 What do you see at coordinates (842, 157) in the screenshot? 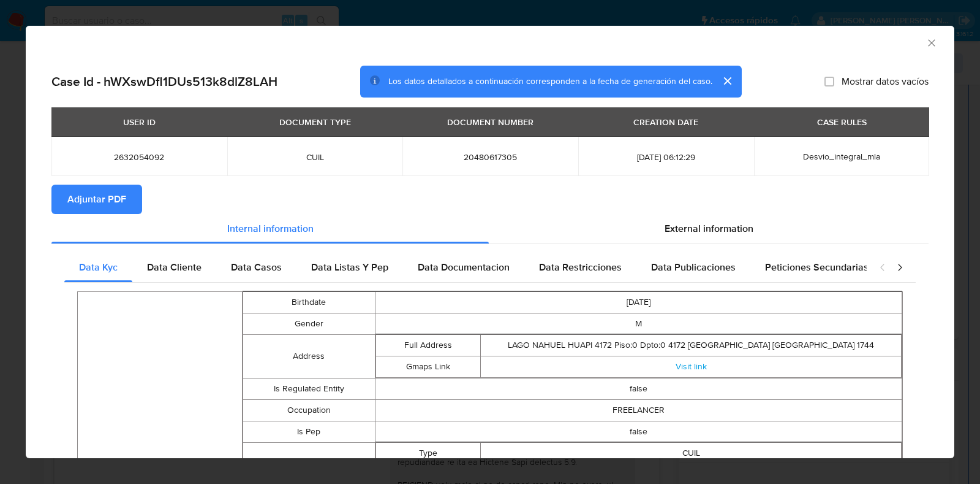
I see `span: Desvio_integral_mla` at bounding box center [842, 157].